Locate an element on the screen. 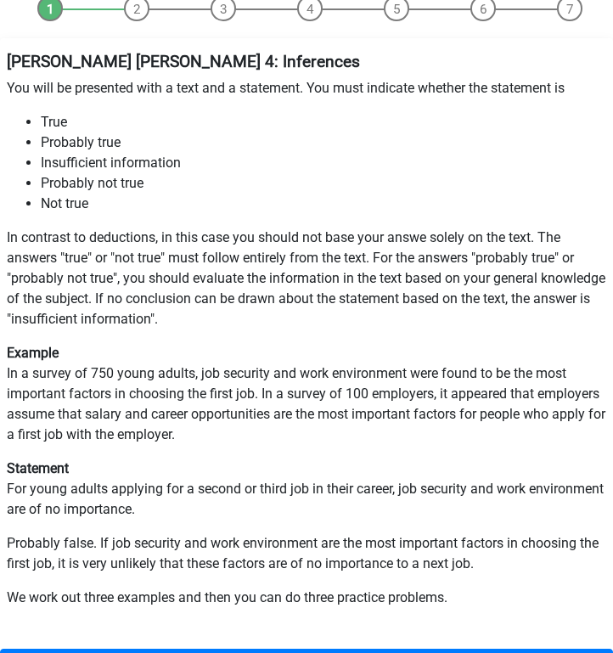 Image resolution: width=613 pixels, height=653 pixels. p: You will be presented with a text and a statement. You must indicate whether the statement is is located at coordinates (307, 88).